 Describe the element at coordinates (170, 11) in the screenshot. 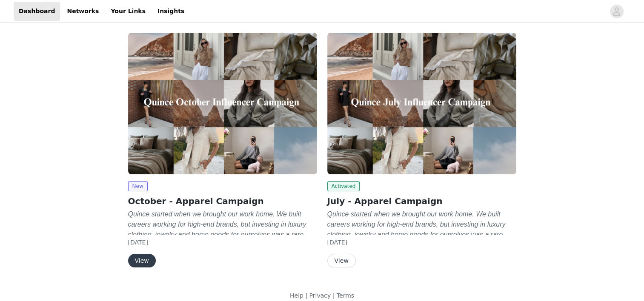

I see `a: Insights` at that location.